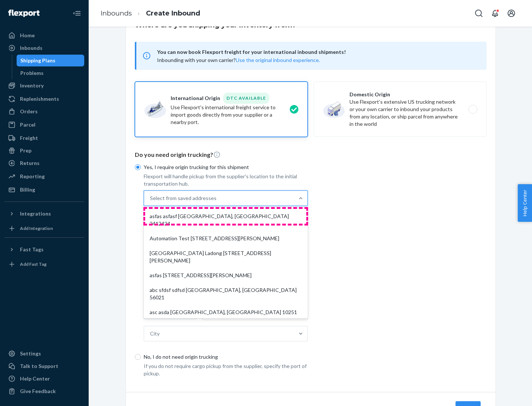 The image size is (532, 406). I want to click on input: No, I do not need origin trucking, so click(138, 357).